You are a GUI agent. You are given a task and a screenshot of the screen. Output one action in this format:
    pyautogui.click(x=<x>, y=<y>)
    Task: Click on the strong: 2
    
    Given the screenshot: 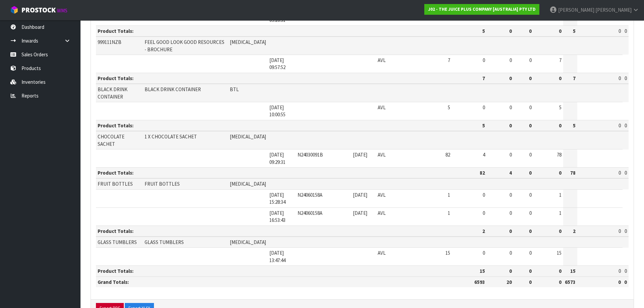 What is the action you would take?
    pyautogui.click(x=574, y=231)
    